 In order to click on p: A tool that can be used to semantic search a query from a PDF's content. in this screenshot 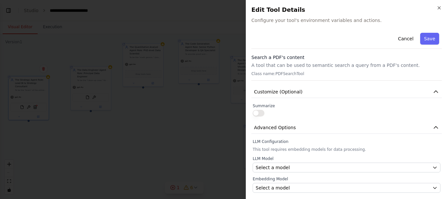, I will do `click(347, 65)`.